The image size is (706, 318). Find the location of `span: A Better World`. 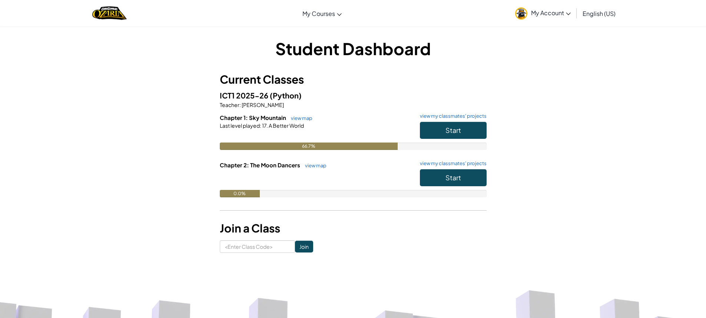

span: A Better World is located at coordinates (286, 126).